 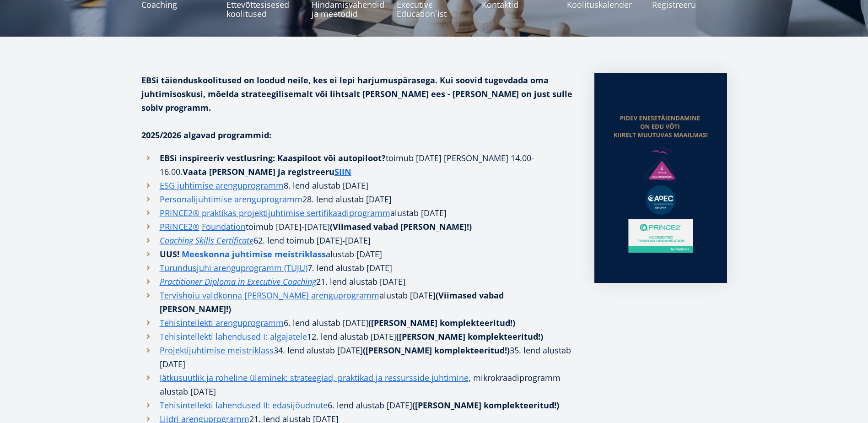 What do you see at coordinates (217, 350) in the screenshot?
I see `a: Projektijuhtimise meistriklass` at bounding box center [217, 350].